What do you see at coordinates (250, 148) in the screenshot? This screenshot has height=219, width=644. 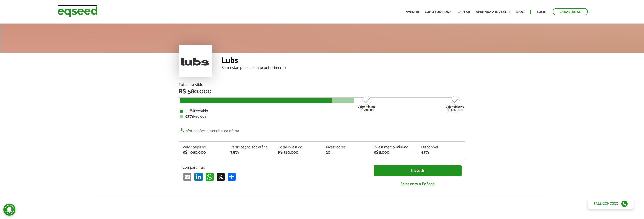 I see `div: Participação societária` at bounding box center [250, 148].